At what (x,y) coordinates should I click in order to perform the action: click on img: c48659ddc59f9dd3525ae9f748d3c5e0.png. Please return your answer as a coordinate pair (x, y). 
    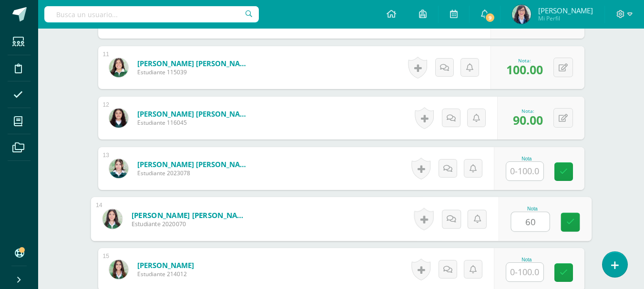
    Looking at the image, I should click on (119, 118).